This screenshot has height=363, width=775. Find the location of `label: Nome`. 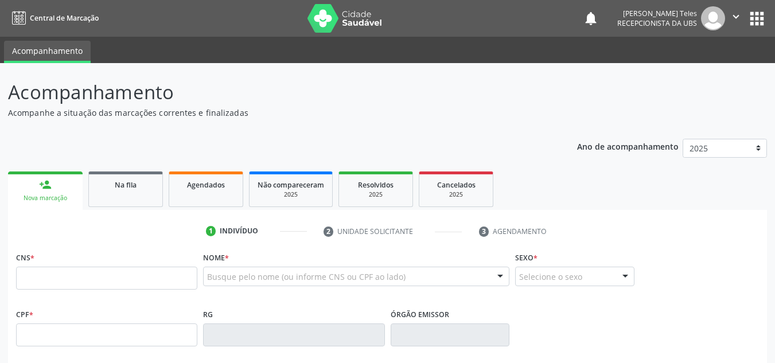

label: Nome is located at coordinates (216, 258).